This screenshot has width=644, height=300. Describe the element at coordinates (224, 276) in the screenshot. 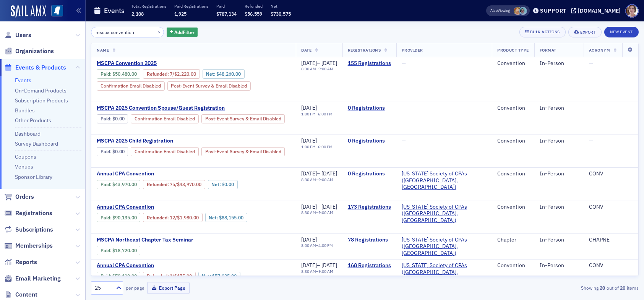

I see `span: $77,935.00` at that location.